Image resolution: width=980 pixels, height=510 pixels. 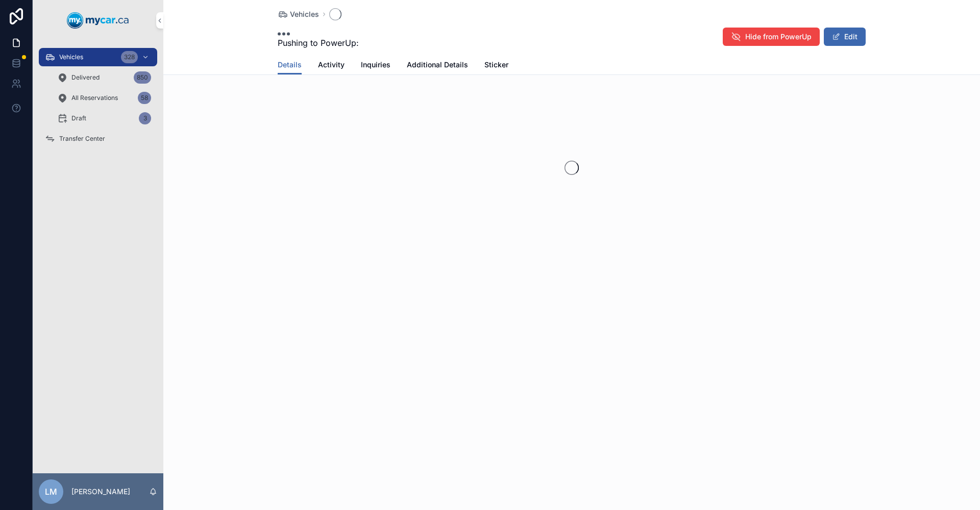 What do you see at coordinates (142, 78) in the screenshot?
I see `div: 850` at bounding box center [142, 78].